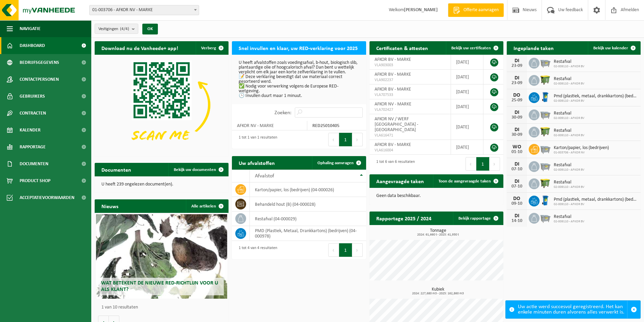  What do you see at coordinates (581, 153) in the screenshot?
I see `span: 01-003706 - AFKOR NV` at bounding box center [581, 153].